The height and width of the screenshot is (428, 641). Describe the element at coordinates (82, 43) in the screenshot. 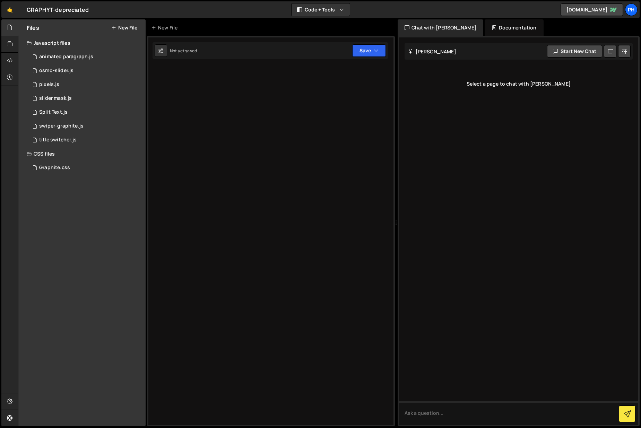

I see `div: Javascript files` at that location.